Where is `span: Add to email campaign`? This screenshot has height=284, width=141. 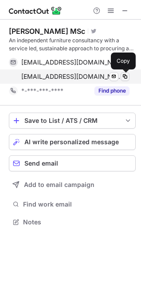 span: Add to email campaign is located at coordinates (59, 185).